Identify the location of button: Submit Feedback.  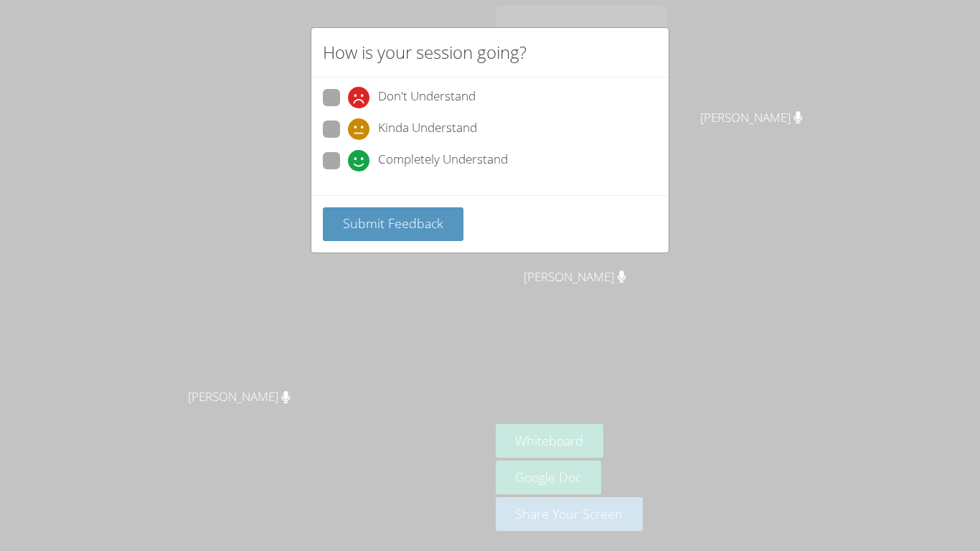
(393, 224).